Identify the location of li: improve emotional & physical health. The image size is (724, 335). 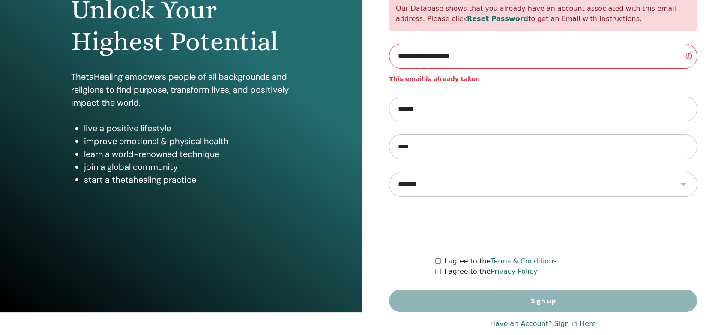
(187, 141).